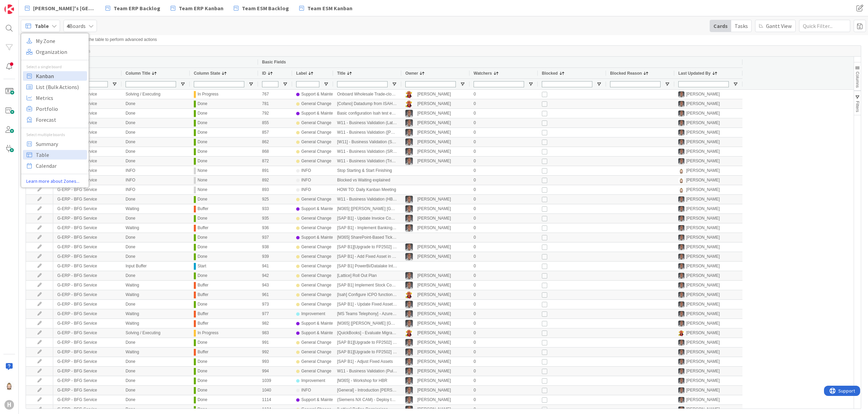  I want to click on div: [SAP B1] - Adjust Fixed Assets, so click(367, 362).